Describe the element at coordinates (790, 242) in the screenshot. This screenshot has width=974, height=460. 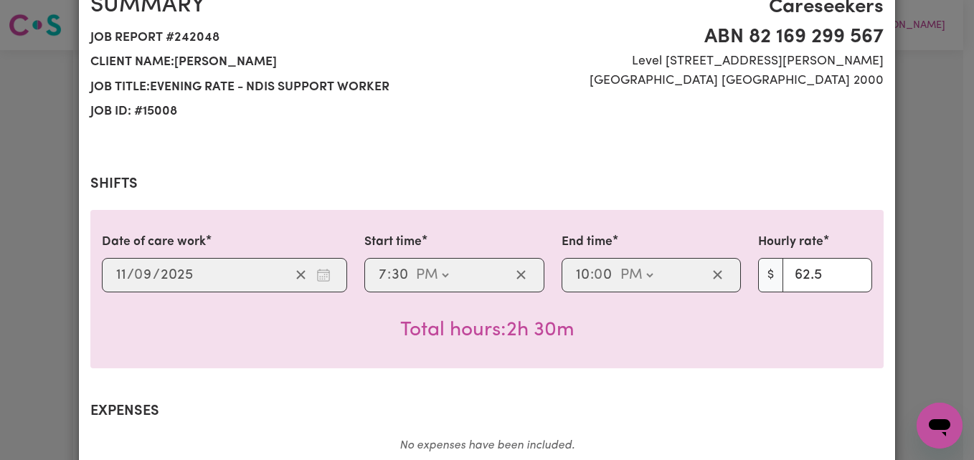
I see `label: Hourly rate` at that location.